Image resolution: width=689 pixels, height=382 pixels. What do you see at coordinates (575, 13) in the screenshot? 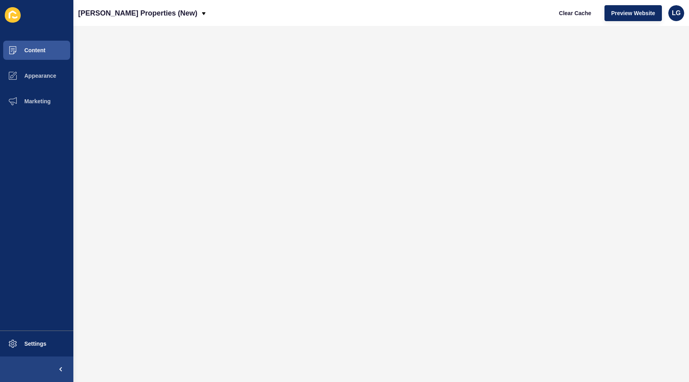
I see `button: Clear Cache` at bounding box center [575, 13].